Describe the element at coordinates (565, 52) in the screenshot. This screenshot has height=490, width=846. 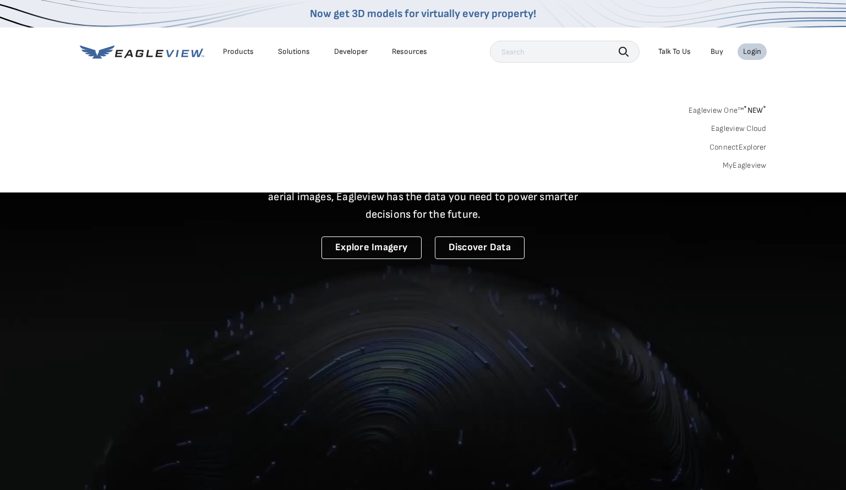
I see `input: Search` at that location.